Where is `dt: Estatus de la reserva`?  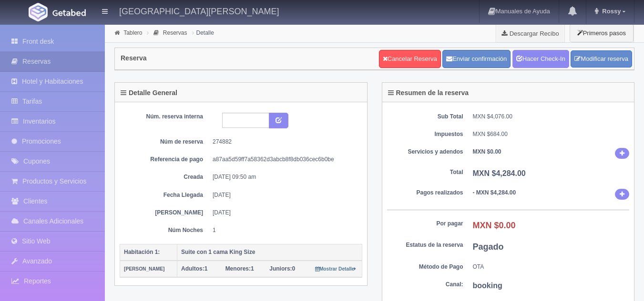 dt: Estatus de la reserva is located at coordinates (425, 245).